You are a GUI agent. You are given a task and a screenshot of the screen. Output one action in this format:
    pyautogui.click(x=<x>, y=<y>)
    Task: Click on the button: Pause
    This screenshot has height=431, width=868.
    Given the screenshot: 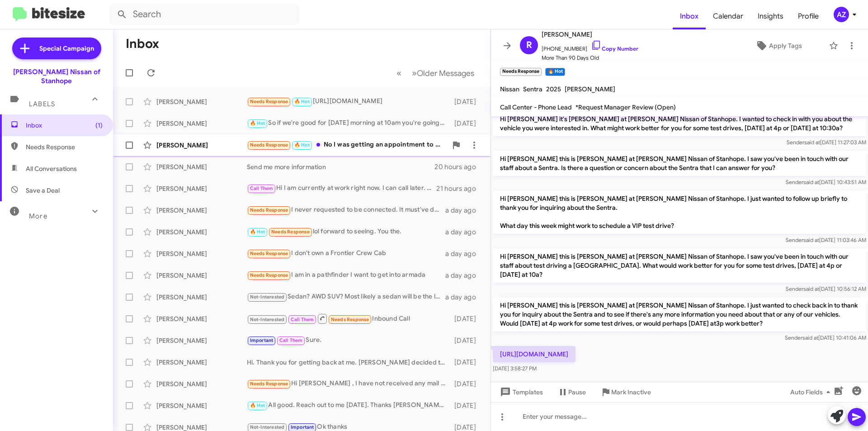 What is the action you would take?
    pyautogui.click(x=572, y=392)
    